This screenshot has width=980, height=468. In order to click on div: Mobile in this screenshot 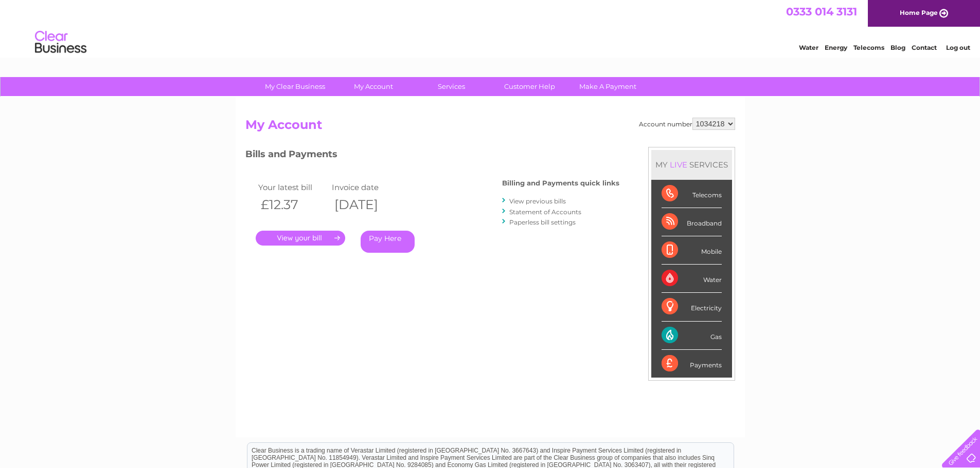, I will do `click(691, 250)`.